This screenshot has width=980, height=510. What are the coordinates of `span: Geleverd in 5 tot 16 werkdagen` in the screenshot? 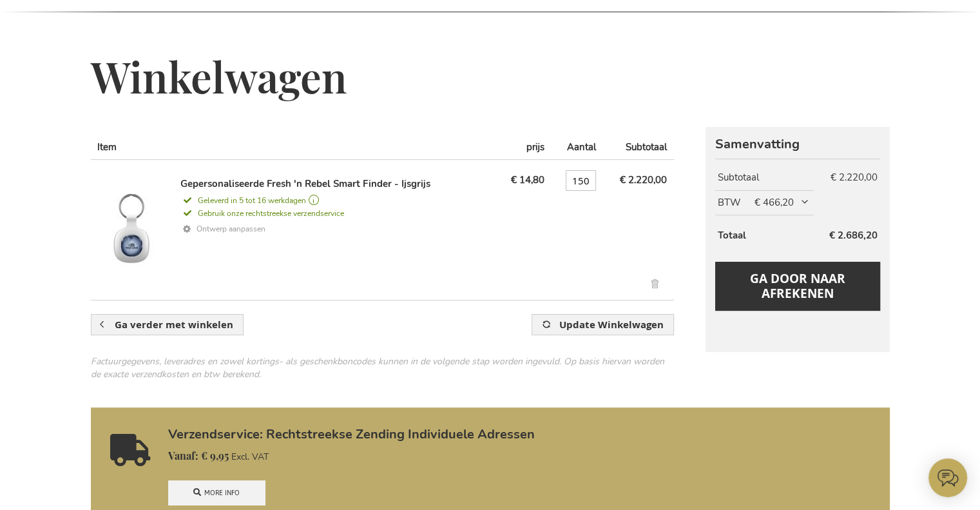 It's located at (336, 200).